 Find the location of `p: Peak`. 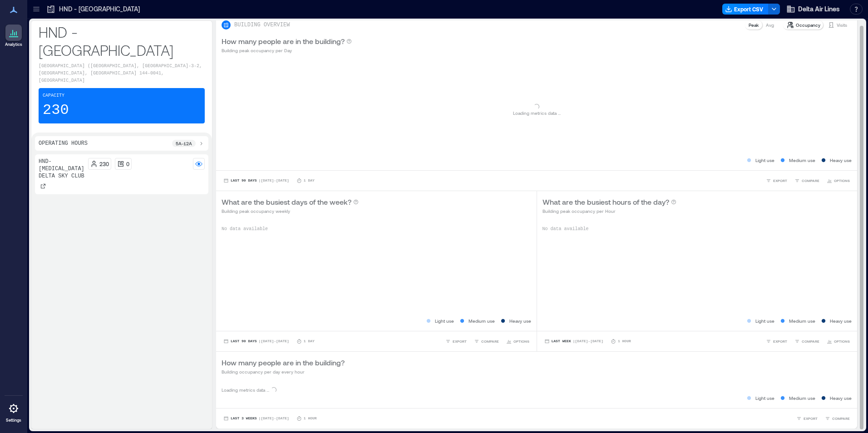

p: Peak is located at coordinates (753, 25).